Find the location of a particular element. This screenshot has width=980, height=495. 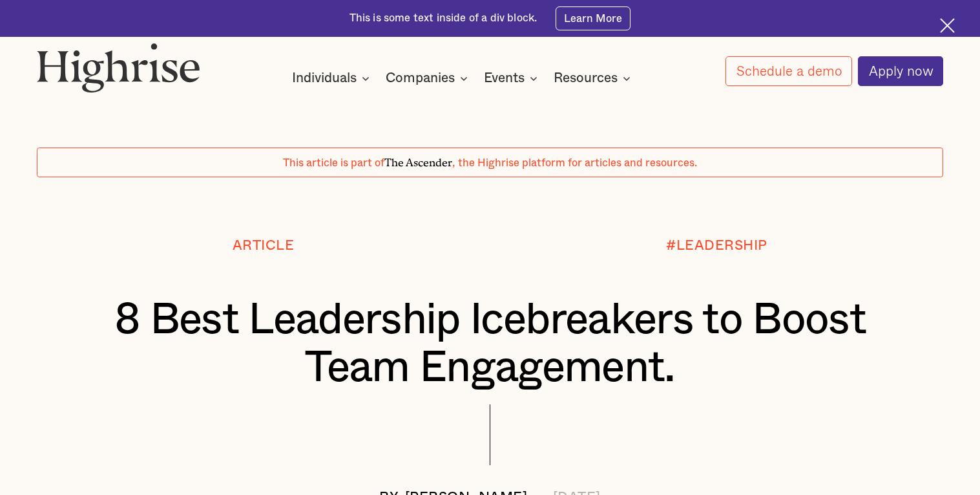

img: Highrise logo is located at coordinates (119, 68).